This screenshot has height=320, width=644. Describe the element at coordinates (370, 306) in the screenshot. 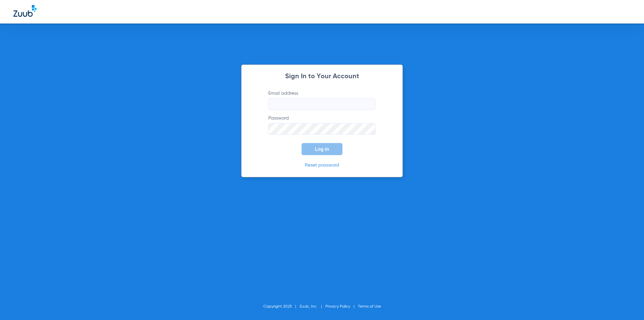

I see `a: Terms of Use` at that location.